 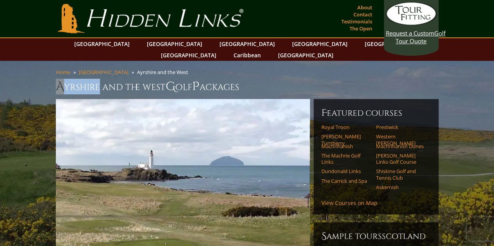 What do you see at coordinates (346, 127) in the screenshot?
I see `a: Royal Troon` at bounding box center [346, 127].